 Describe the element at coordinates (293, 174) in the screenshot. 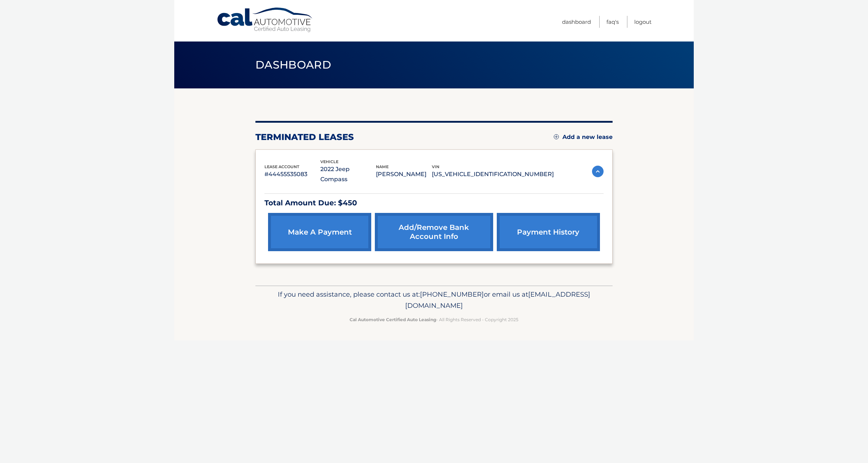

I see `p: #44455535083` at that location.